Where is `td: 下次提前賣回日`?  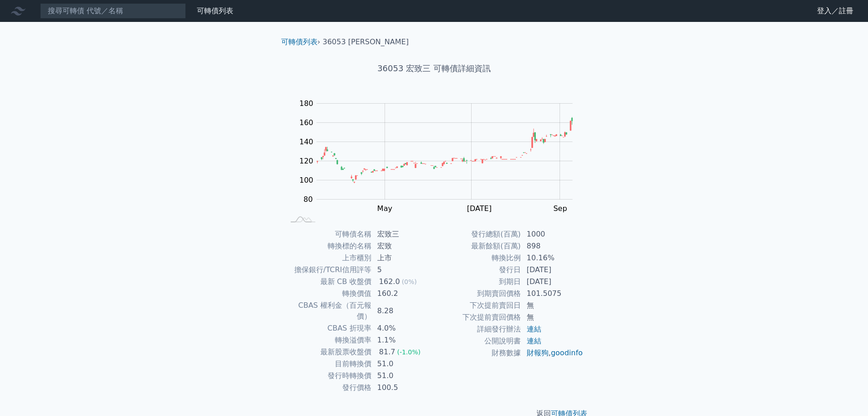 td: 下次提前賣回日 is located at coordinates (477, 306).